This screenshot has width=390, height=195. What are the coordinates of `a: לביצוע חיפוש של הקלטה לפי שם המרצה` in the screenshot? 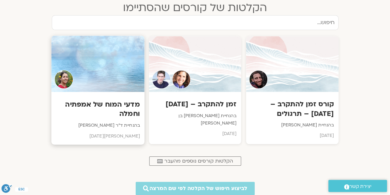 It's located at (195, 188).